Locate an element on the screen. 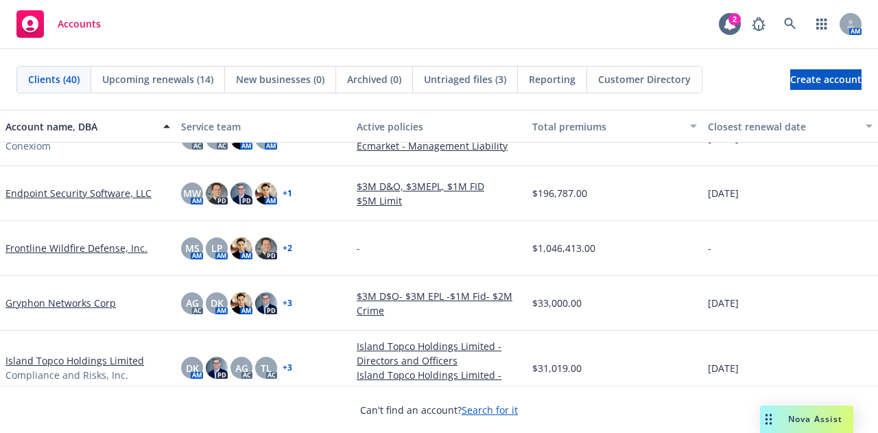  a: Island Topco Holdings Limited - Directors and Officers is located at coordinates (439, 353).